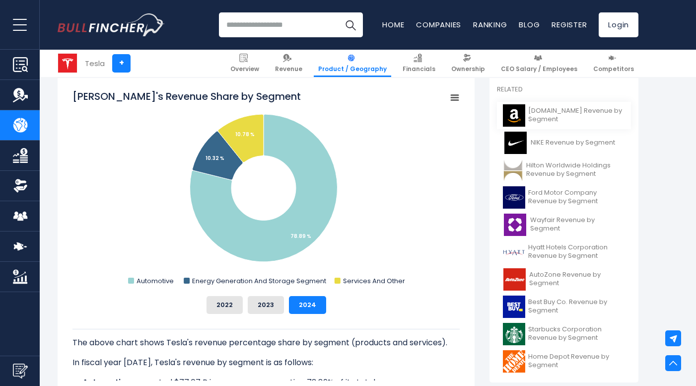  Describe the element at coordinates (529, 24) in the screenshot. I see `a: Blog` at that location.